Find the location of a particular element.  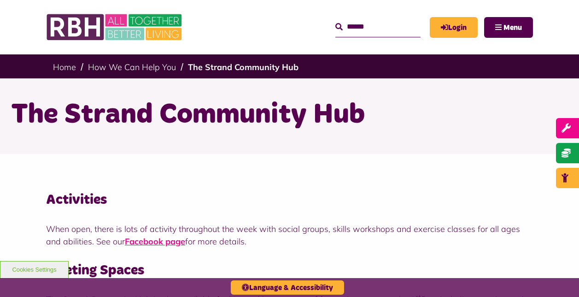

a: Home is located at coordinates (64, 67).